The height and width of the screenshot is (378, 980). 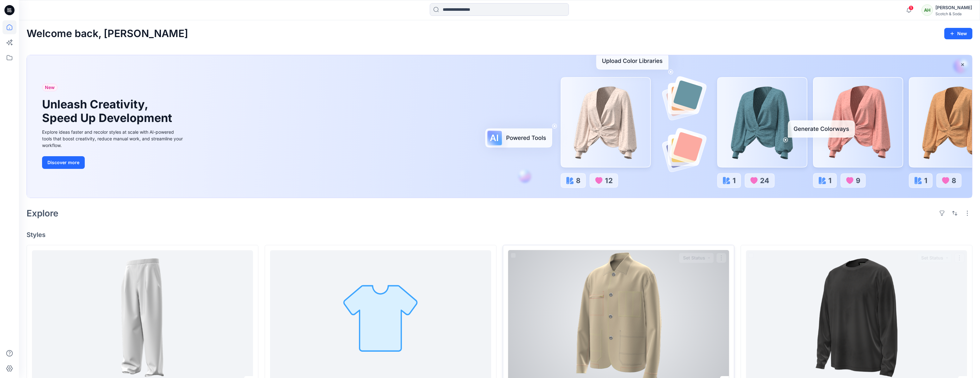 What do you see at coordinates (50, 87) in the screenshot?
I see `span: New` at bounding box center [50, 87].